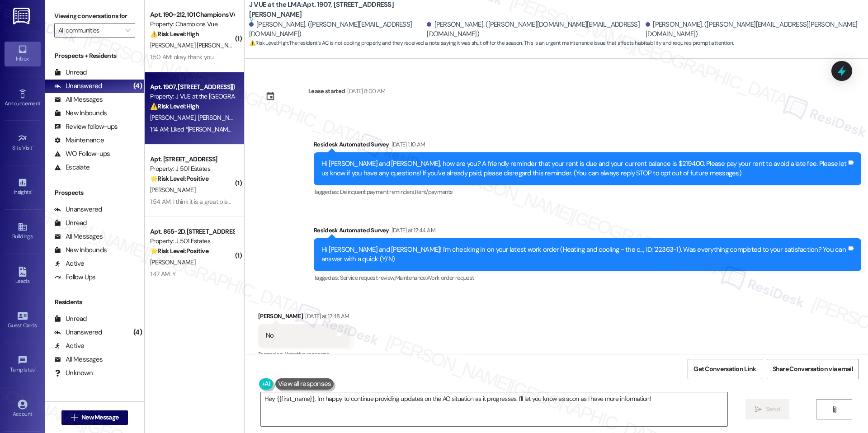 This screenshot has height=433, width=868. What do you see at coordinates (181, 57) in the screenshot?
I see `div: 1:50 AM: okay thank you` at bounding box center [181, 57].